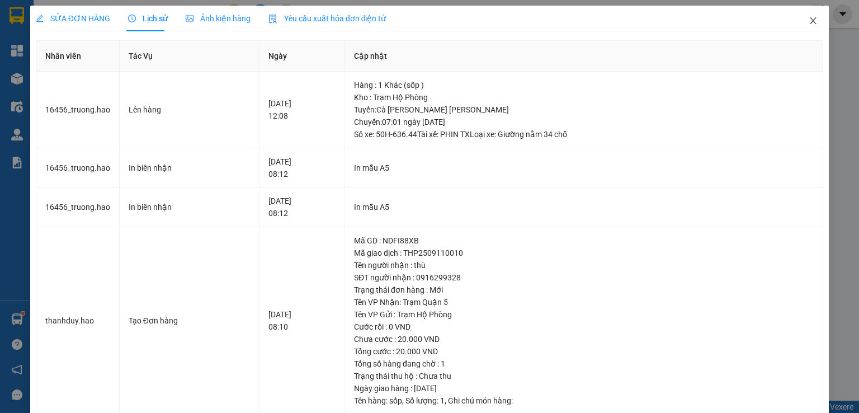 This screenshot has width=859, height=413. Describe the element at coordinates (190, 18) in the screenshot. I see `span: picture` at that location.